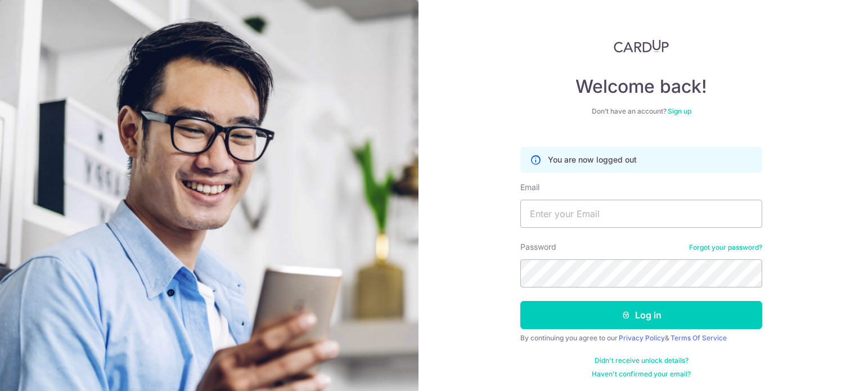 This screenshot has width=864, height=391. Describe the element at coordinates (641, 315) in the screenshot. I see `button: Log in` at that location.